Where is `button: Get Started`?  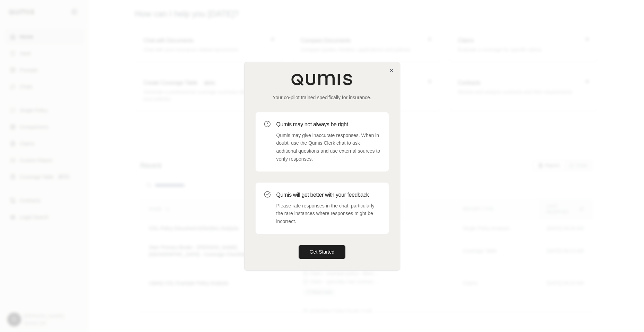 button: Get Started is located at coordinates (322, 252).